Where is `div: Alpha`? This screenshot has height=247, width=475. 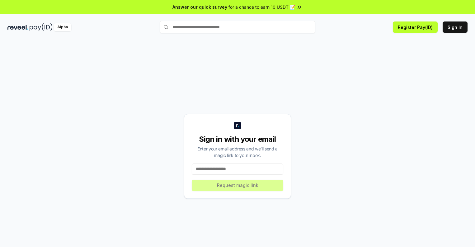
div: Alpha is located at coordinates (63, 27).